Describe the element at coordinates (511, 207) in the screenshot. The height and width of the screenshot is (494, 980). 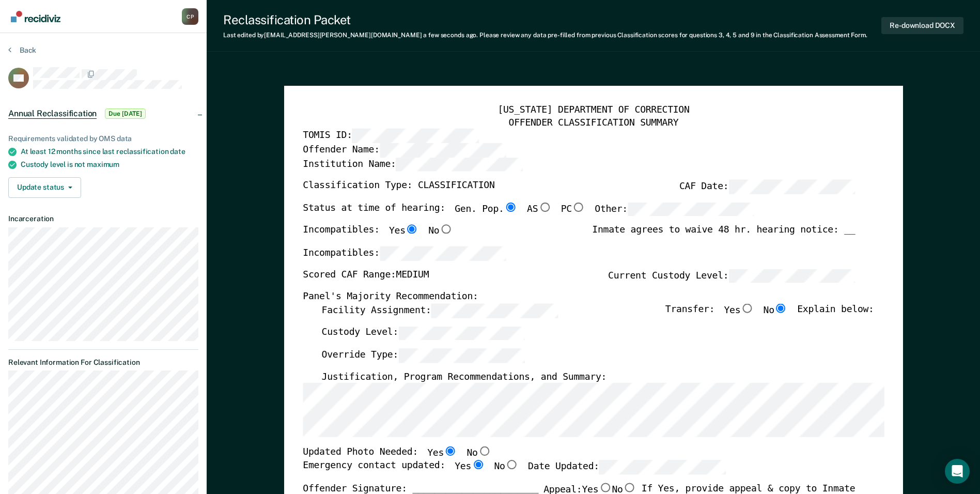
I see `input: Gen. Pop.` at that location.